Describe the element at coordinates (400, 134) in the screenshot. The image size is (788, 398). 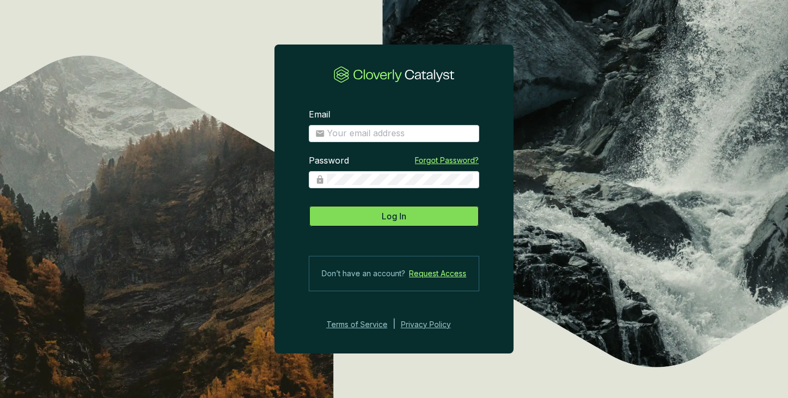
I see `input: Email` at that location.